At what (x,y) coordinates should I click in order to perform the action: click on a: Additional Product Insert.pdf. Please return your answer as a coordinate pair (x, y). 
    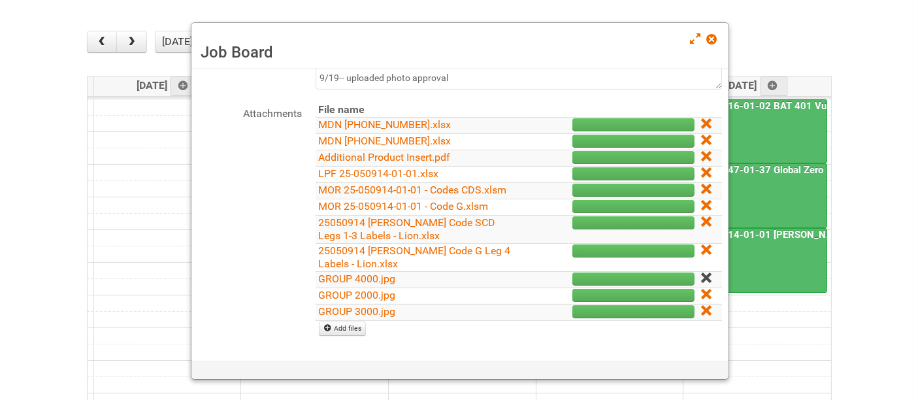
    Looking at the image, I should click on (385, 157).